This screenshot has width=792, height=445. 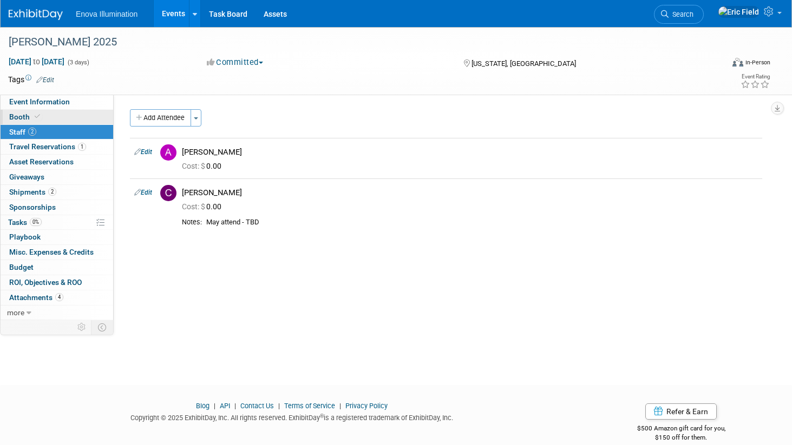 What do you see at coordinates (57, 162) in the screenshot?
I see `a: Asset Reservations` at bounding box center [57, 162].